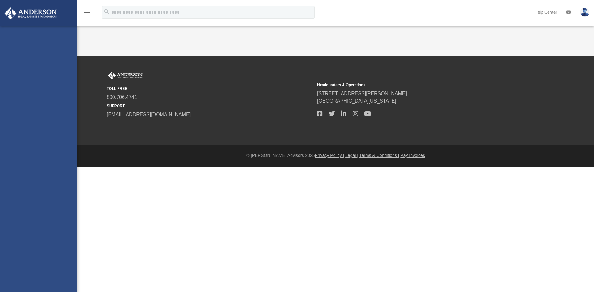  Describe the element at coordinates (87, 12) in the screenshot. I see `i: menu` at that location.